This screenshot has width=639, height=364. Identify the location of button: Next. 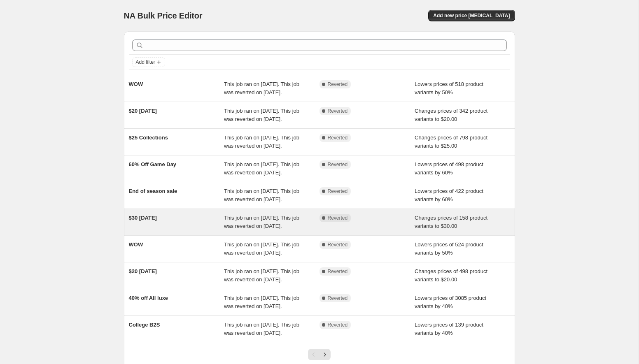
(325, 355).